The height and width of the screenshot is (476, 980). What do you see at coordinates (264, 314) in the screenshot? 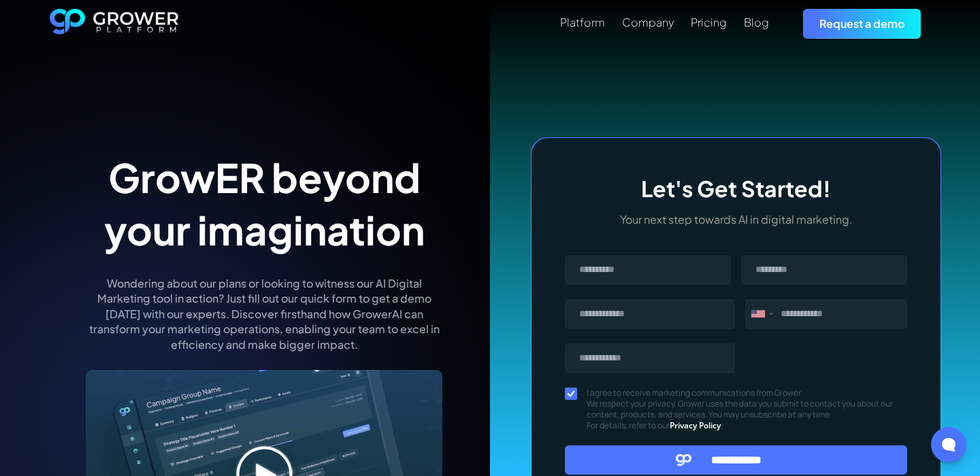
I see `p: Wondering about our plans or looking to witness our AI Digital Marketing tool in action? Just fil...` at bounding box center [264, 314].